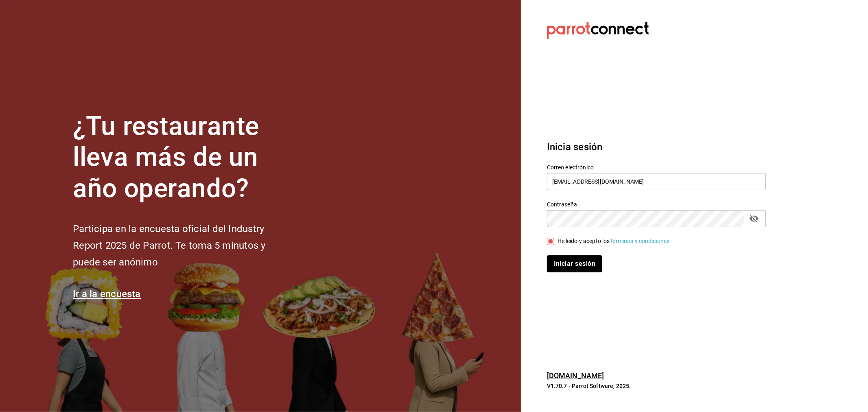 Image resolution: width=868 pixels, height=412 pixels. I want to click on button: Iniciar sesión, so click(575, 264).